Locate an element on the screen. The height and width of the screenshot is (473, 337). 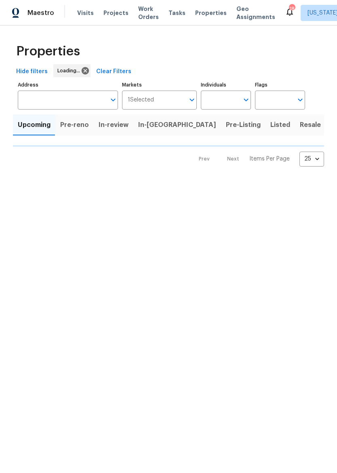
div: 25 is located at coordinates (312, 159).